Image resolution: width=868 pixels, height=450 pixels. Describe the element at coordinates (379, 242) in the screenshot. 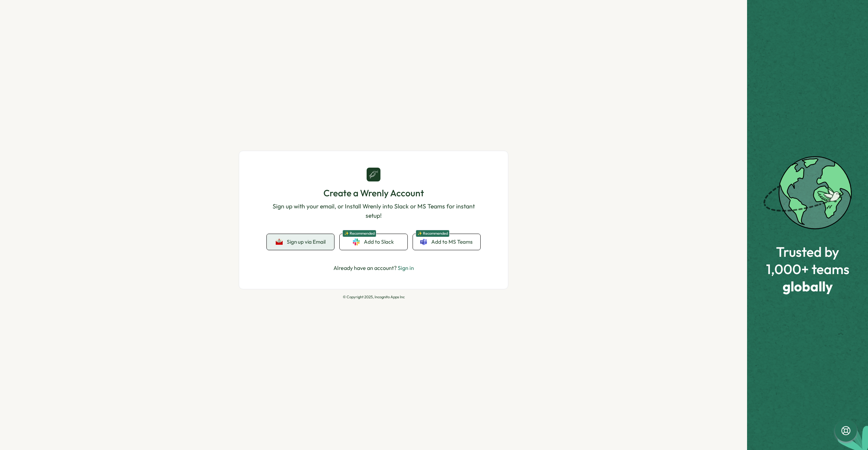

I see `span: Add to Slack` at that location.